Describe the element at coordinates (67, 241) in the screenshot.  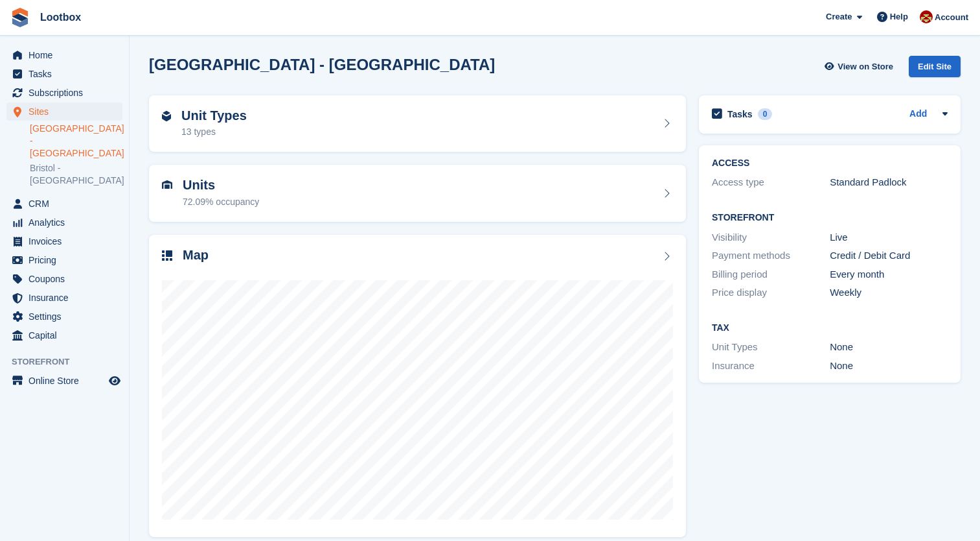
I see `span: Invoices` at that location.